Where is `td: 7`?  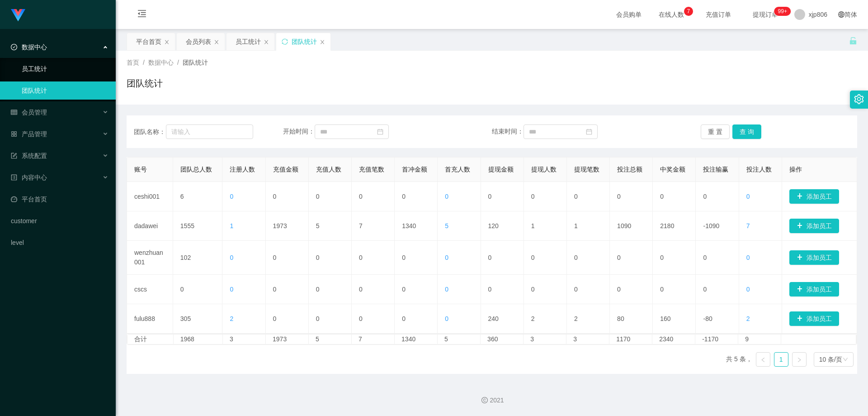 td: 7 is located at coordinates (373, 225).